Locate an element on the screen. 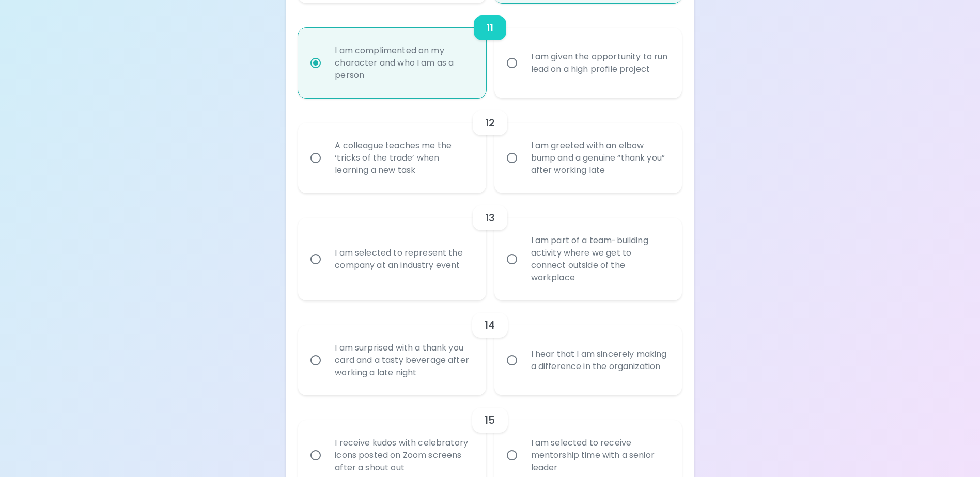 The image size is (980, 477). div: I am greeted with an elbow bump and a genuine “thank you” after working late is located at coordinates (599, 158).